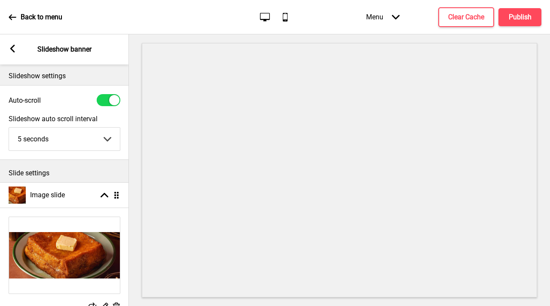 This screenshot has width=550, height=306. What do you see at coordinates (35, 17) in the screenshot?
I see `a: Back to menu` at bounding box center [35, 17].